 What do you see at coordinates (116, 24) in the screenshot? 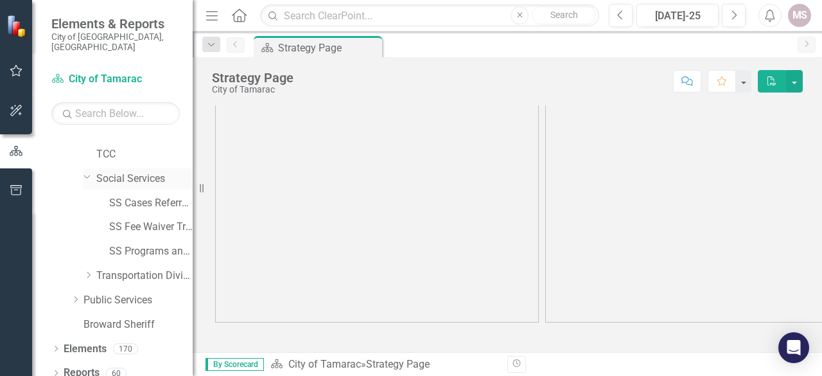
I see `span: Elements & Reports` at bounding box center [116, 24].